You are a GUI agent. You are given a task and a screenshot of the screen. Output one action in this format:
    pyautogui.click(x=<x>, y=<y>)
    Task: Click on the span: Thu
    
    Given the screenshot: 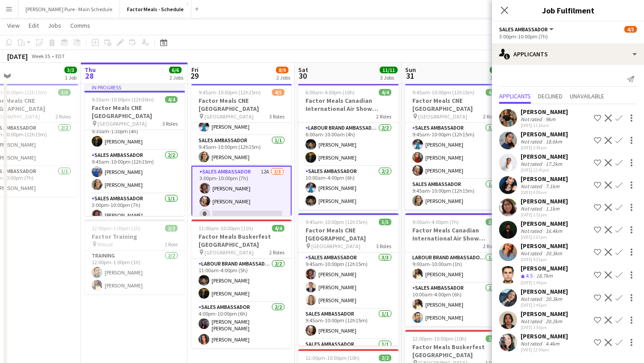 What is the action you would take?
    pyautogui.click(x=90, y=70)
    